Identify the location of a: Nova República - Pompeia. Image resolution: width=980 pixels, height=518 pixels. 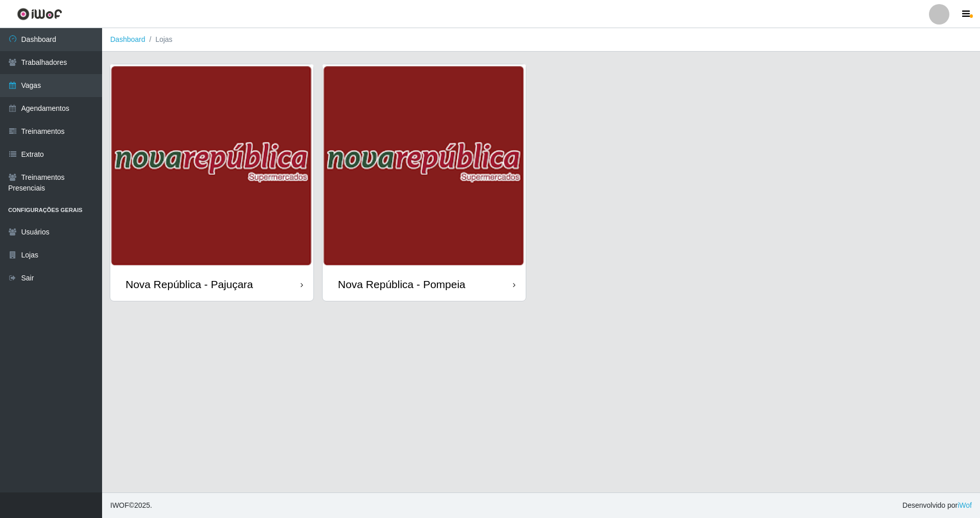
(425, 182).